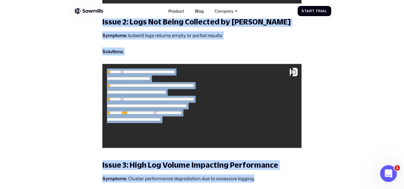 The width and height of the screenshot is (404, 189). What do you see at coordinates (314, 11) in the screenshot?
I see `a: StartTrial` at bounding box center [314, 11].